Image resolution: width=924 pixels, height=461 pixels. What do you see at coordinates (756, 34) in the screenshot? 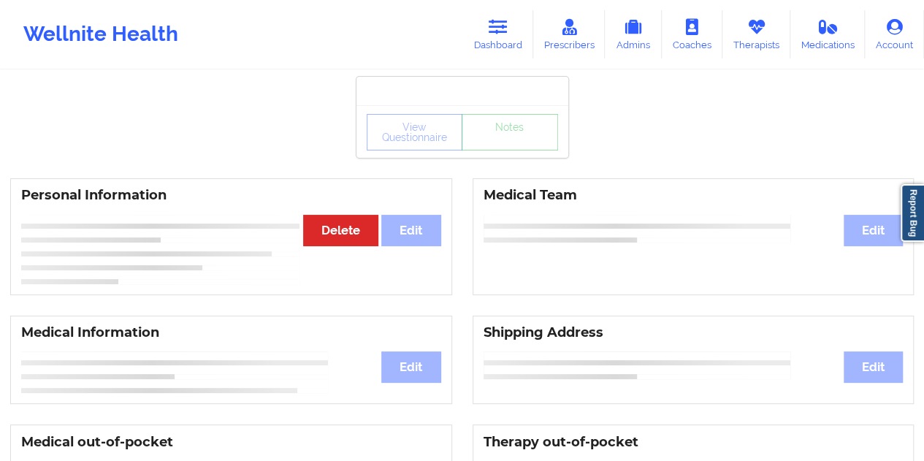
I see `a: Therapists` at bounding box center [756, 34].